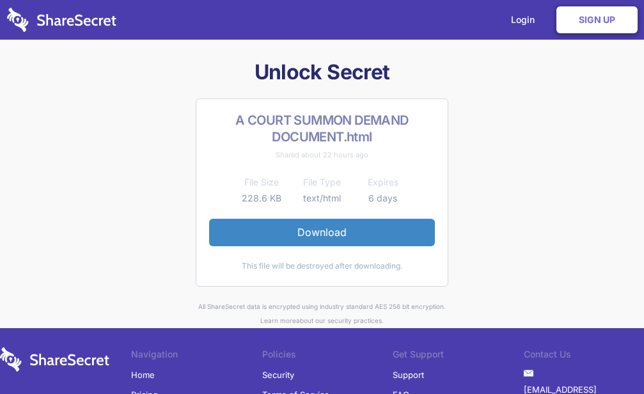 The width and height of the screenshot is (644, 394). What do you see at coordinates (261, 198) in the screenshot?
I see `td: 228.6 KB` at bounding box center [261, 198].